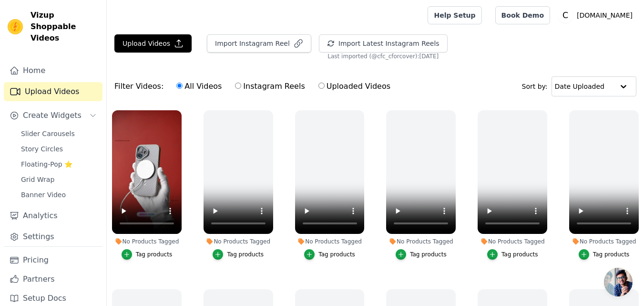  Describe the element at coordinates (255, 87) in the screenshot. I see `div: Filter Videos:` at that location.